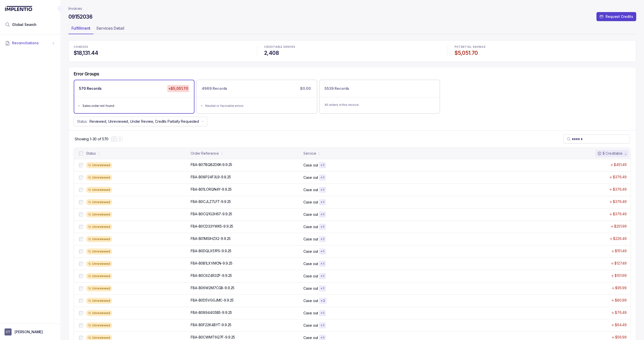 Image resolution: width=644 pixels, height=340 pixels. Describe the element at coordinates (620, 325) in the screenshot. I see `p: $64.49` at that location.